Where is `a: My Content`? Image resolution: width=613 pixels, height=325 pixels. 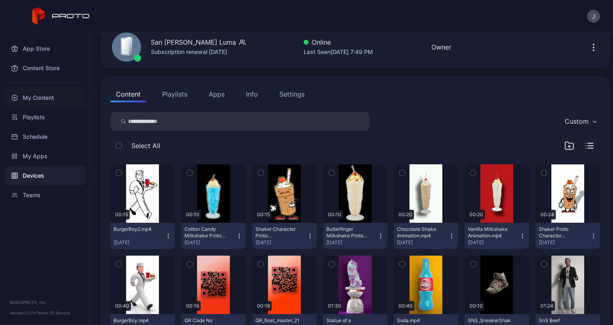
a: My Content is located at coordinates (45, 98).